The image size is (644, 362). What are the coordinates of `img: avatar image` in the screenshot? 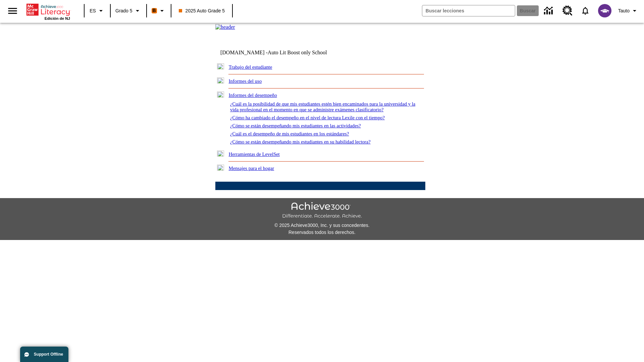 It's located at (605, 11).